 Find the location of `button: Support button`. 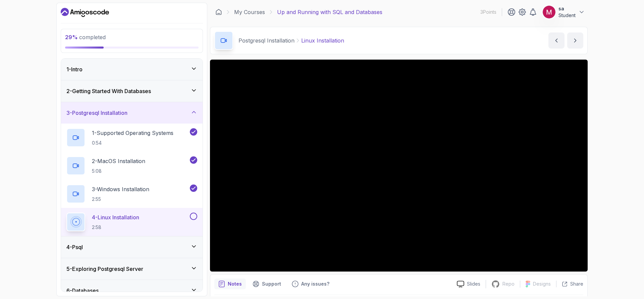

button: Support button is located at coordinates (267, 284).